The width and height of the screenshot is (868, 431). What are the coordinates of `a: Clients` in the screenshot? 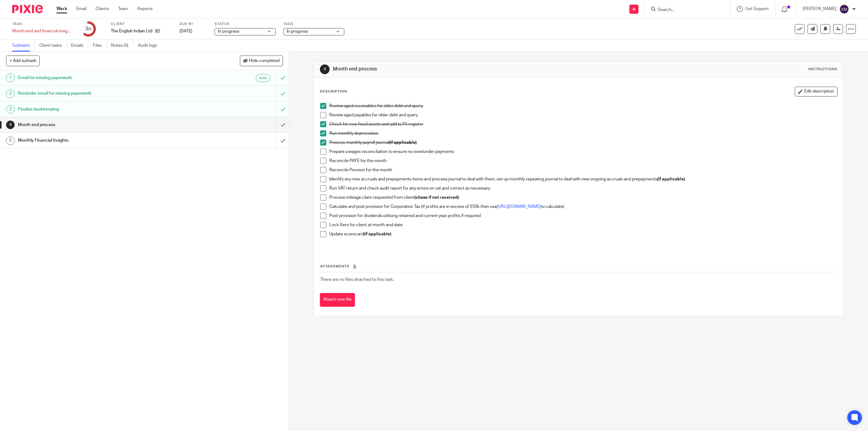 It's located at (102, 9).